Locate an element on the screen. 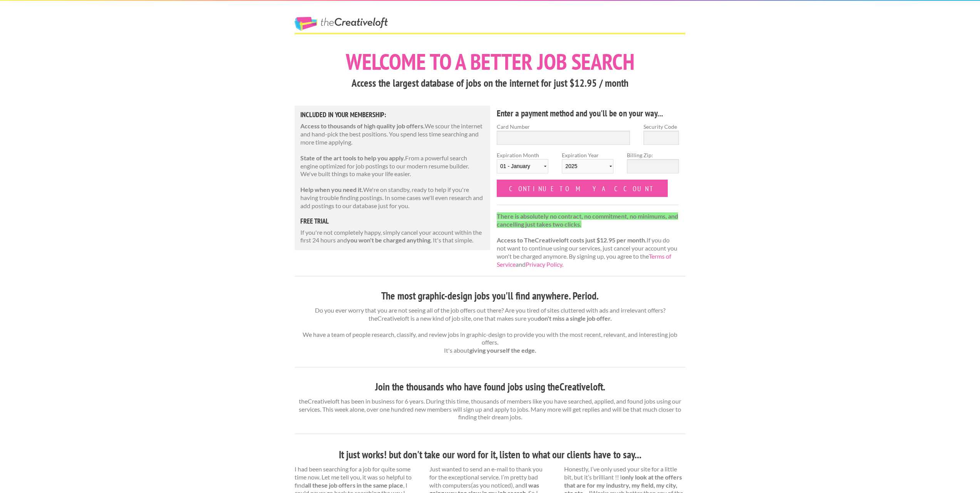 Image resolution: width=980 pixels, height=493 pixels. h4: Enter a payment method and you'll be on your way... is located at coordinates (588, 113).